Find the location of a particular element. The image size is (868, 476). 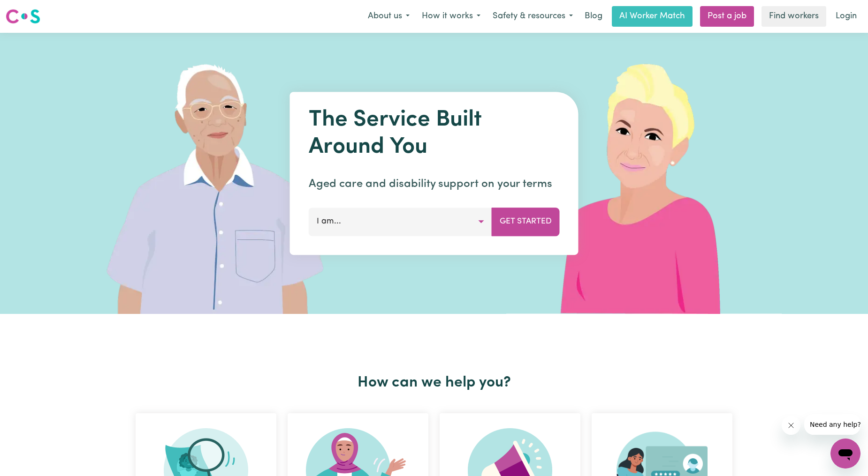

button: I am... is located at coordinates (400, 222).